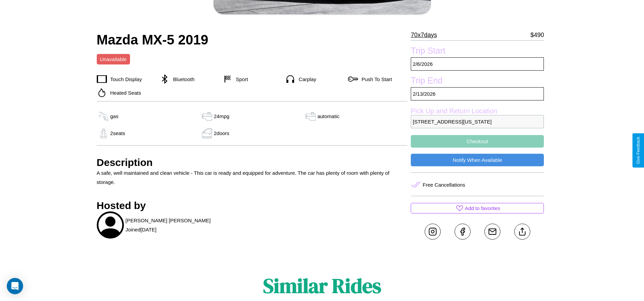  What do you see at coordinates (306, 79) in the screenshot?
I see `p: Carplay` at bounding box center [306, 79].